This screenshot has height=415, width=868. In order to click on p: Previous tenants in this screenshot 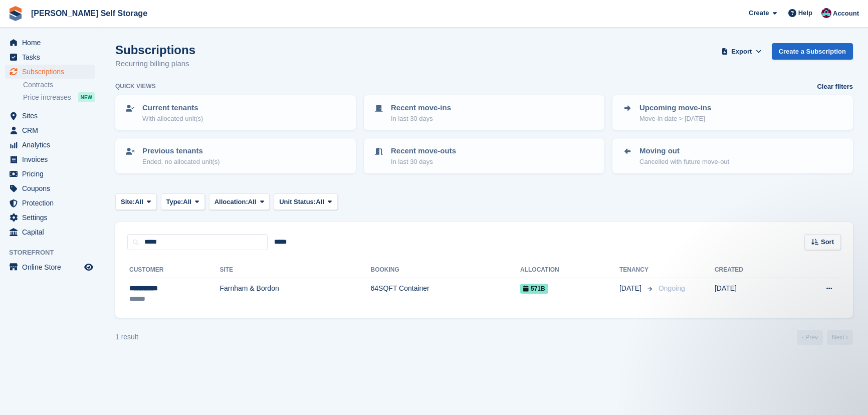, I will do `click(181, 151)`.